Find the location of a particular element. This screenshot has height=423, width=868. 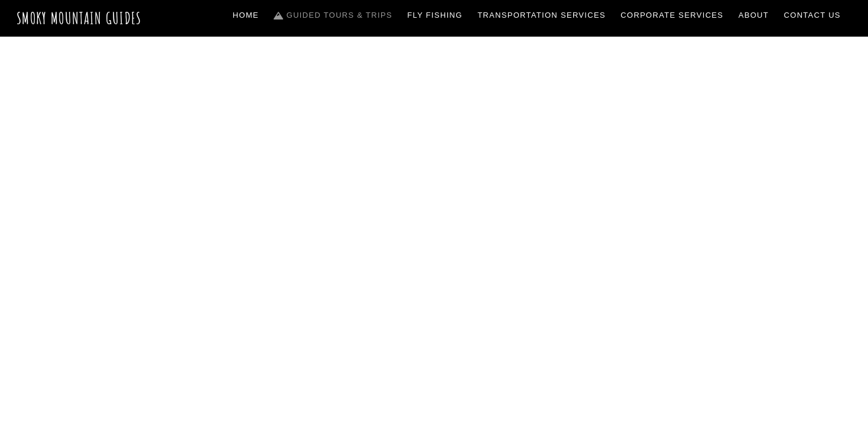

a: Corporate Services is located at coordinates (673, 15).